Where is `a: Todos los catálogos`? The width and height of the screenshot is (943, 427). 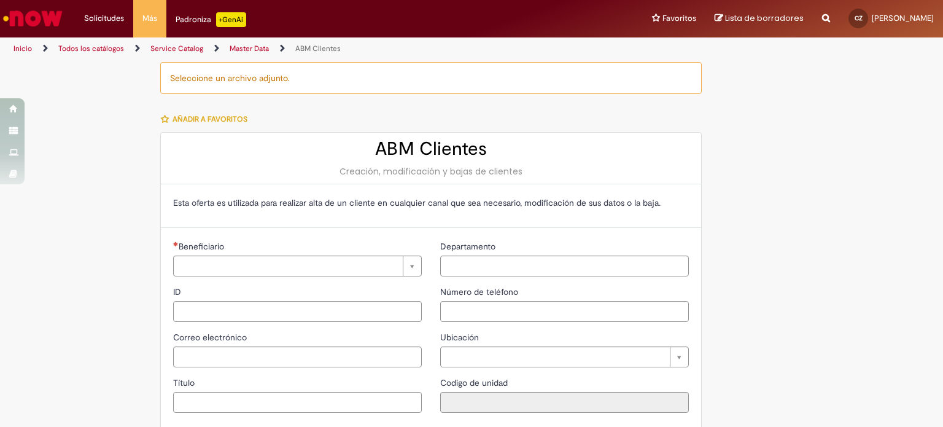
a: Todos los catálogos is located at coordinates (91, 49).